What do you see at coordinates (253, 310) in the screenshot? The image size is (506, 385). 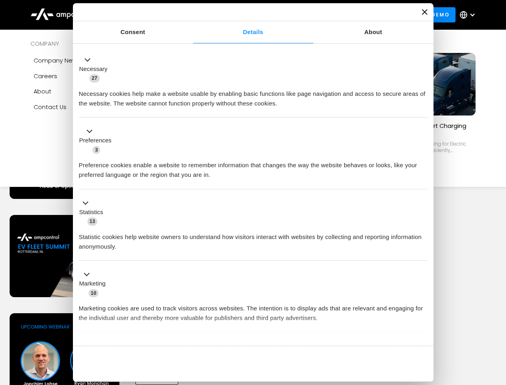 I see `div: Marketing cookies are used to track visitors across websites. The intention is to display ads tha...` at bounding box center [253, 310].